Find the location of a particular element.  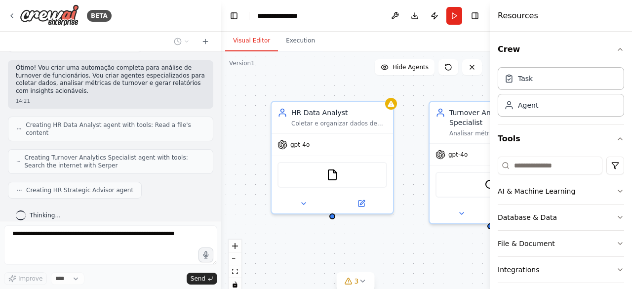

h4: Resources is located at coordinates (518, 16).